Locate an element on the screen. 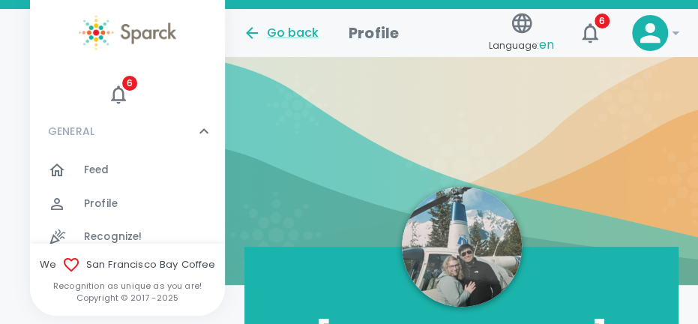 The width and height of the screenshot is (698, 324). div: Go back is located at coordinates (281, 33).